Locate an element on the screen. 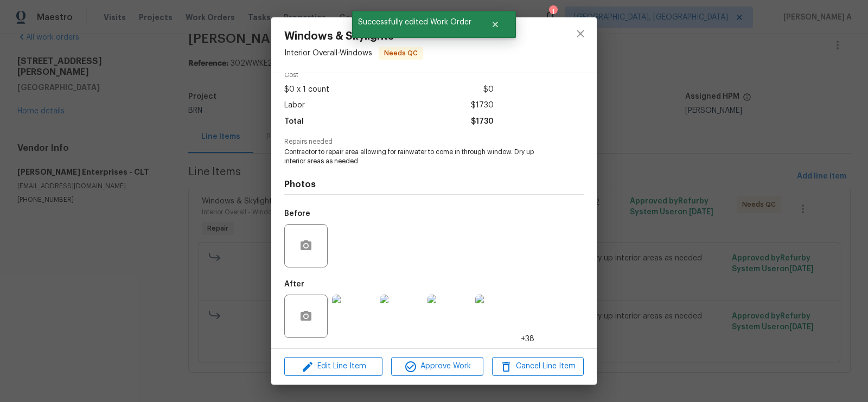 This screenshot has height=402, width=868. span: Labor is located at coordinates (294, 105).